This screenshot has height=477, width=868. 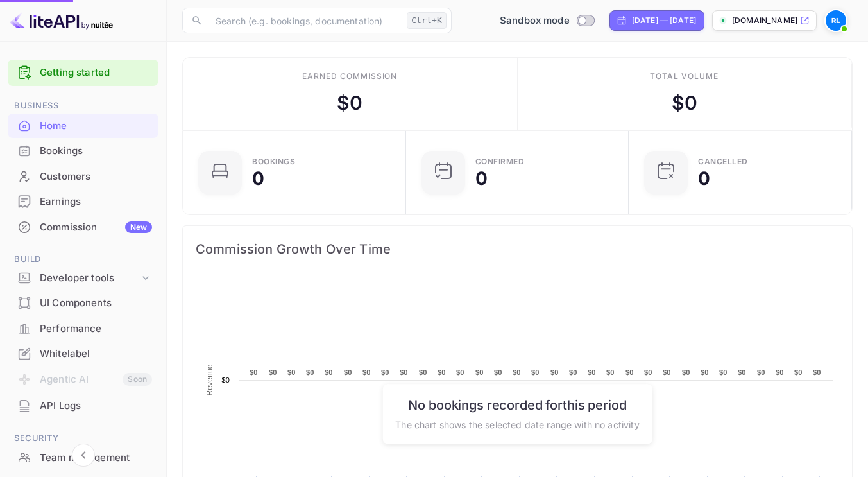 What do you see at coordinates (500, 162) in the screenshot?
I see `div: Confirmed` at bounding box center [500, 162].